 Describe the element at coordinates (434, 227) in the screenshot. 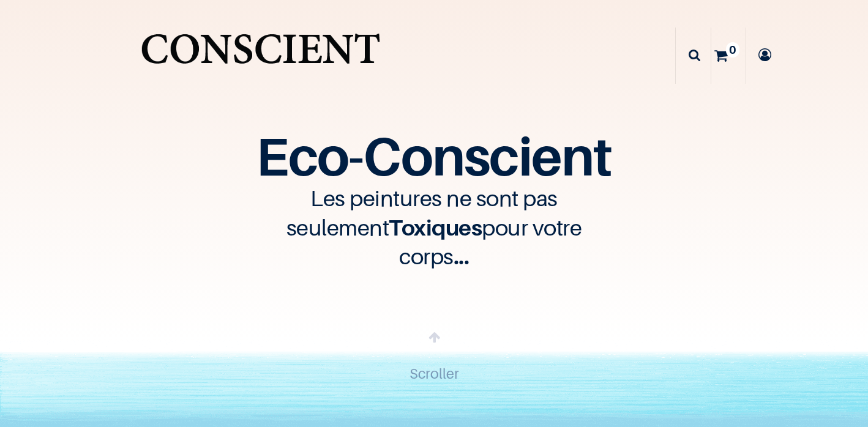

I see `h3: Les peintures ne sont pas seulement pour votre corps` at that location.